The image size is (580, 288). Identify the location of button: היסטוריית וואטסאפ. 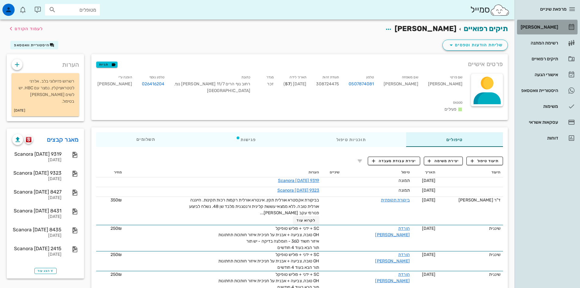
(34, 45).